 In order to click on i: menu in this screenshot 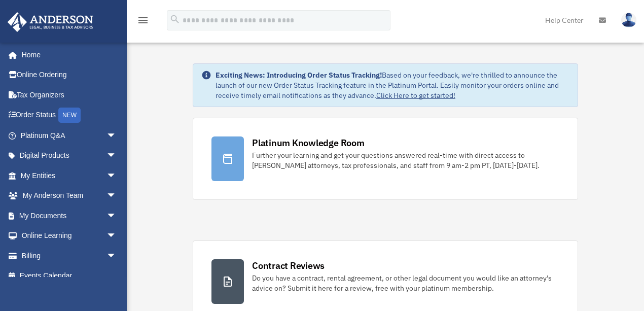, I will do `click(143, 20)`.